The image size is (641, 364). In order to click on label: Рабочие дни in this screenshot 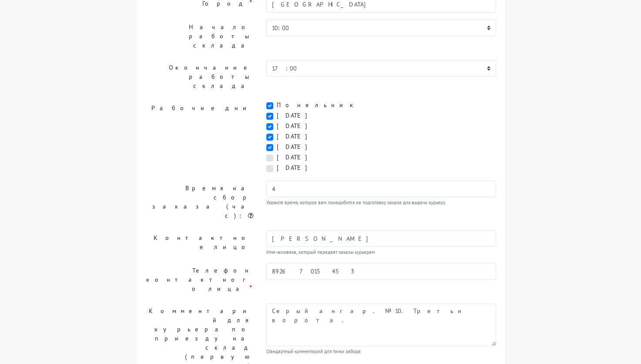, I will do `click(198, 137)`.